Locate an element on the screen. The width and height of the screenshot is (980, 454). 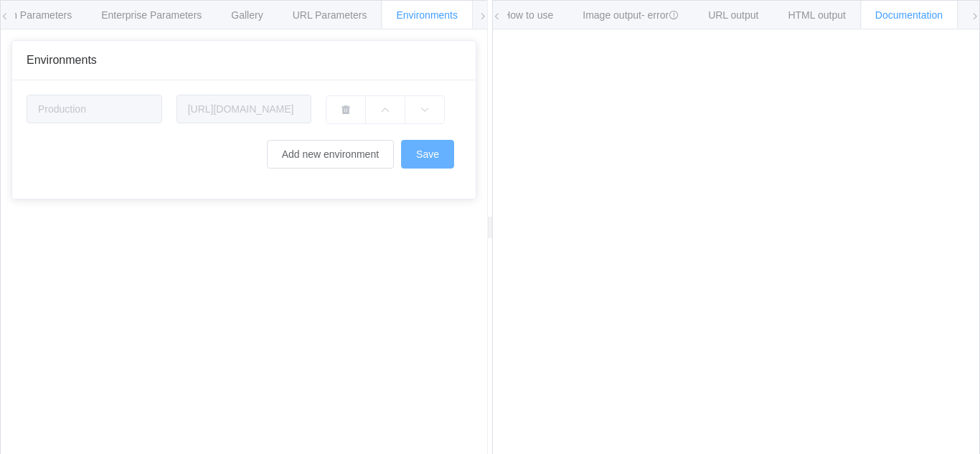
span: - error is located at coordinates (660, 15).